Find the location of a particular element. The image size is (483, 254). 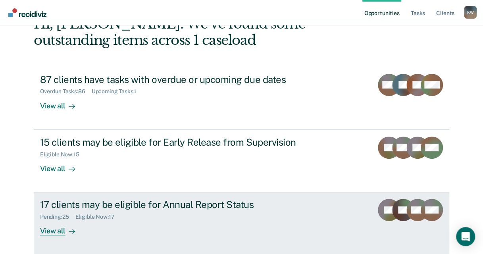

div: Open Intercom Messenger is located at coordinates (466, 237).